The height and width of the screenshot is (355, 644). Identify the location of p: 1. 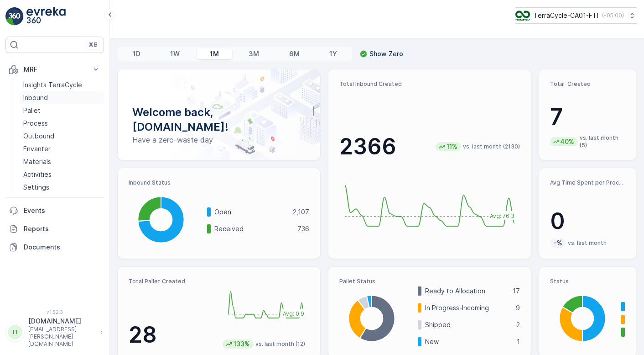
(518, 342).